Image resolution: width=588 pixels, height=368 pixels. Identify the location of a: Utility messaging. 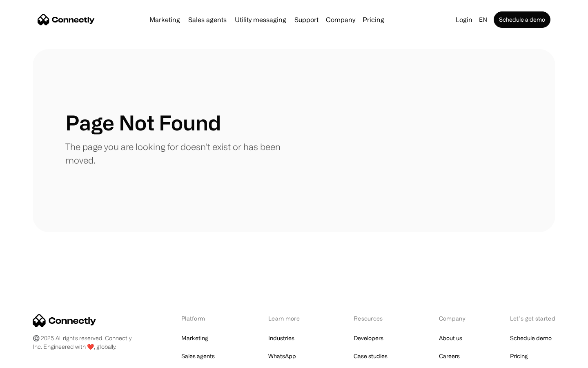
(261, 20).